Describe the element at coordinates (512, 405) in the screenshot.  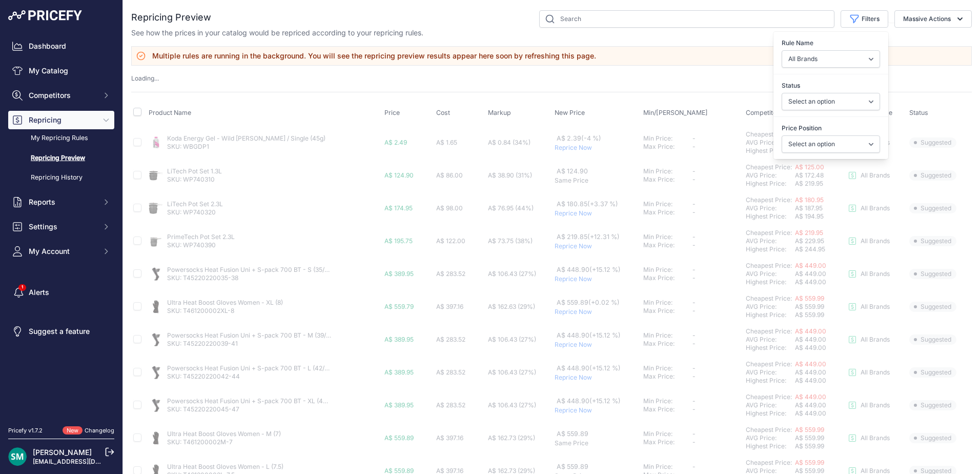
I see `span: A$ 106.43 (27%)` at that location.